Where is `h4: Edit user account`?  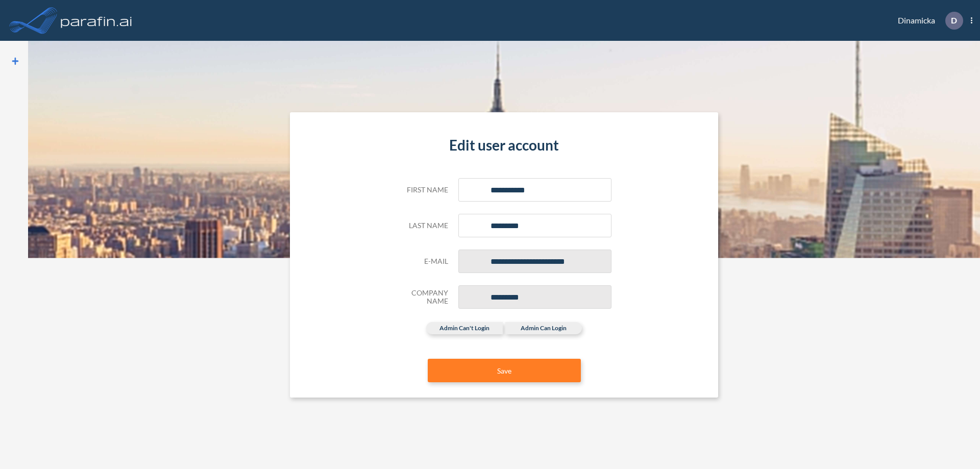
h4: Edit user account is located at coordinates (504, 146).